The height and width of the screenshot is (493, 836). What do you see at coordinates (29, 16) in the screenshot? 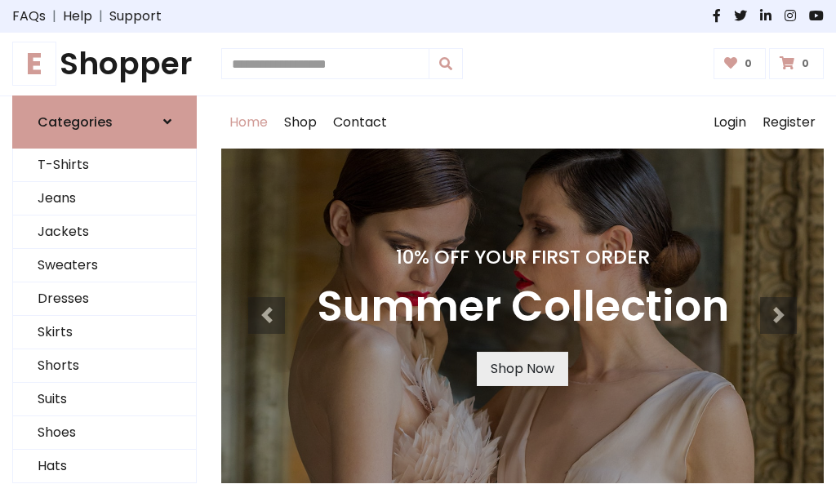
I see `a: FAQs` at bounding box center [29, 16].